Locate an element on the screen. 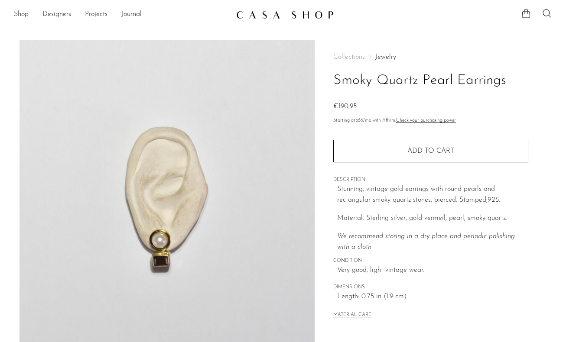 The width and height of the screenshot is (566, 342). span: DESCRIPTION is located at coordinates (431, 180).